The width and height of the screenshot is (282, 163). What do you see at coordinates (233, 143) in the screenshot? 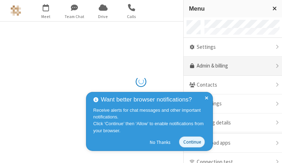
I see `div: Download apps` at bounding box center [233, 143].